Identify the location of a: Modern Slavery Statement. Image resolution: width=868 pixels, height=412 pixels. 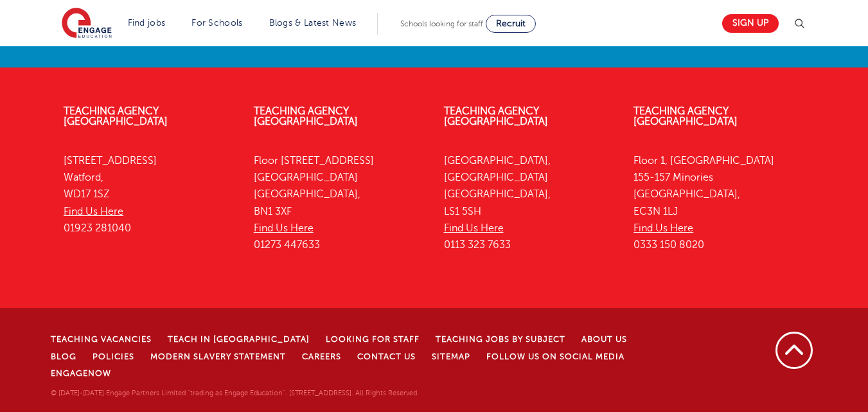
(218, 357).